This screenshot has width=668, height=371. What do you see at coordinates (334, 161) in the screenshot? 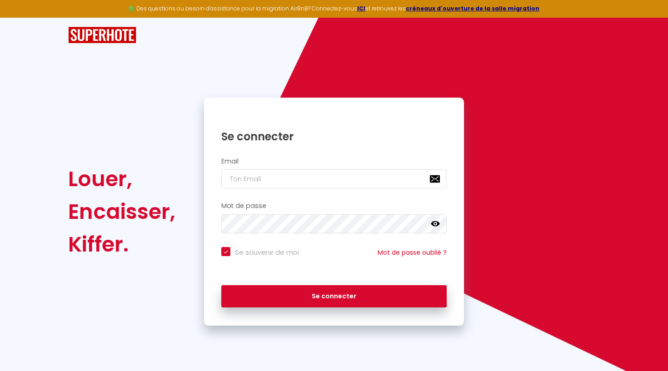
I see `h2: Email` at bounding box center [334, 161].